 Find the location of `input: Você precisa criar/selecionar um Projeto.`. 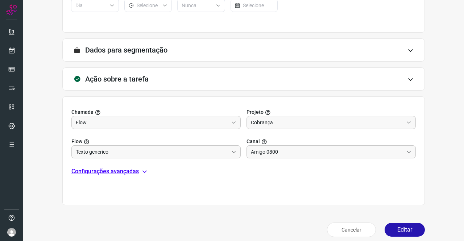

input: Você precisa criar/selecionar um Projeto. is located at coordinates (152, 152).